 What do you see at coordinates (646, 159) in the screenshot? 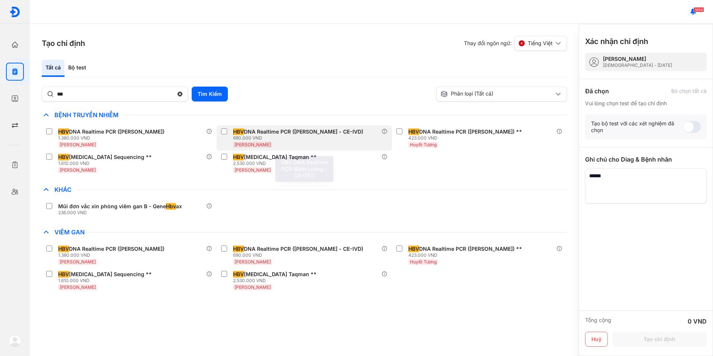
I see `div: Ghi chú cho Diag & Bệnh nhân` at bounding box center [646, 159].